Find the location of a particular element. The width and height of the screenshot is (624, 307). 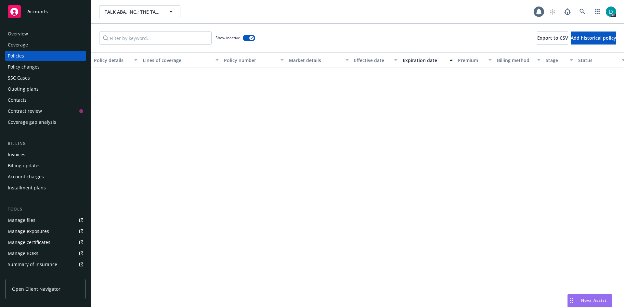

div: Policy changes is located at coordinates (24, 67).